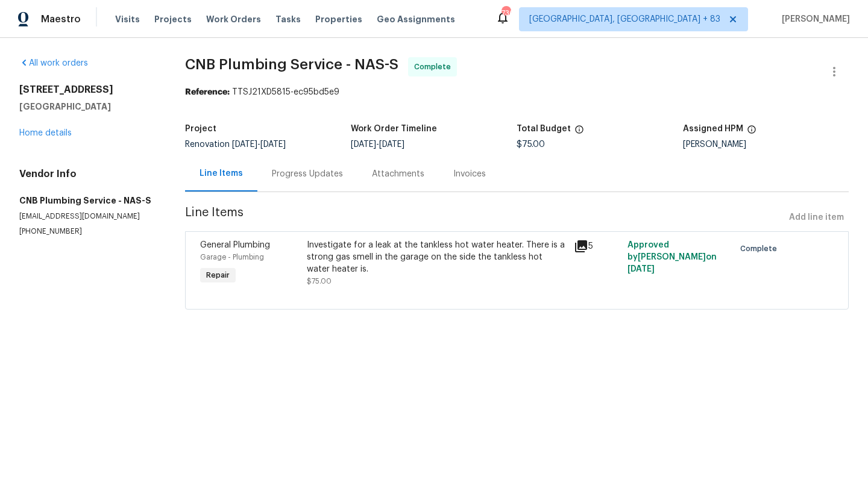 The width and height of the screenshot is (868, 489). What do you see at coordinates (308, 174) in the screenshot?
I see `div: Progress Updates` at bounding box center [308, 174].